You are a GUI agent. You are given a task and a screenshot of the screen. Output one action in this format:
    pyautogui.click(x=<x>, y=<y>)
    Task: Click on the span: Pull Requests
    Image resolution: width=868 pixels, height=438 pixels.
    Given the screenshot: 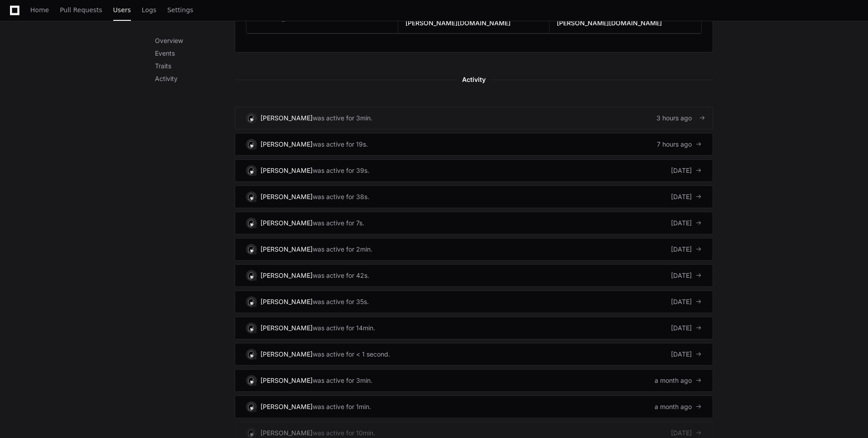 What is the action you would take?
    pyautogui.click(x=81, y=10)
    